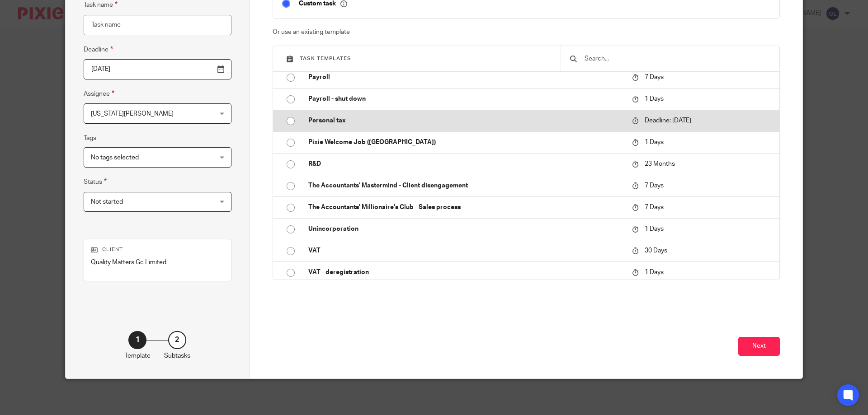  I want to click on label: Assignee, so click(99, 93).